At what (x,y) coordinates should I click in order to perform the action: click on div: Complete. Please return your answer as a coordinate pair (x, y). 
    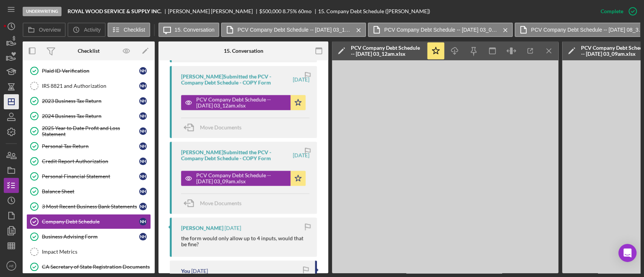
    Looking at the image, I should click on (612, 11).